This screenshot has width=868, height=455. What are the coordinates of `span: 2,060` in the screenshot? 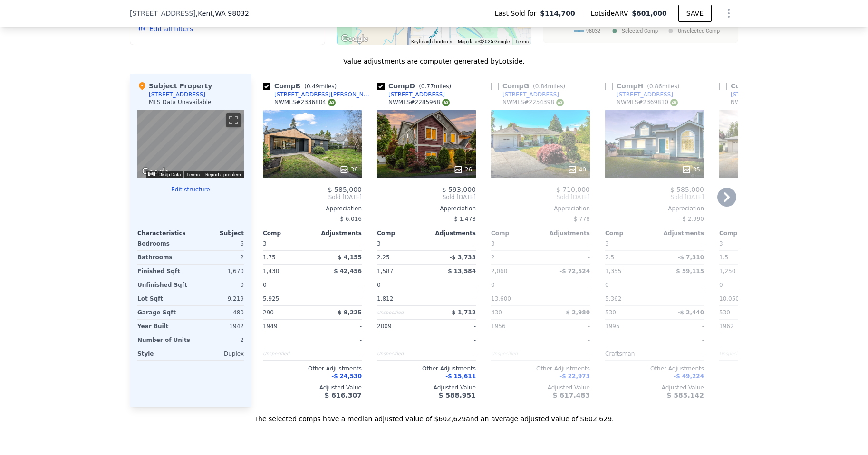 It's located at (499, 271).